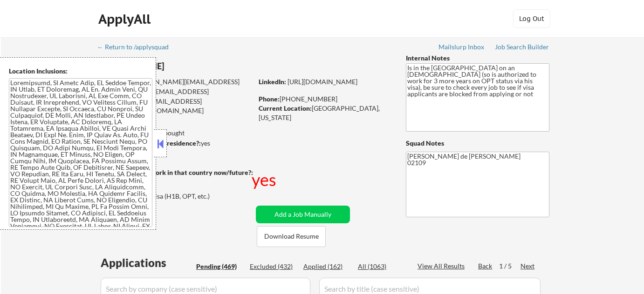  Describe the element at coordinates (326, 267) in the screenshot. I see `div: Applied (162)` at that location.